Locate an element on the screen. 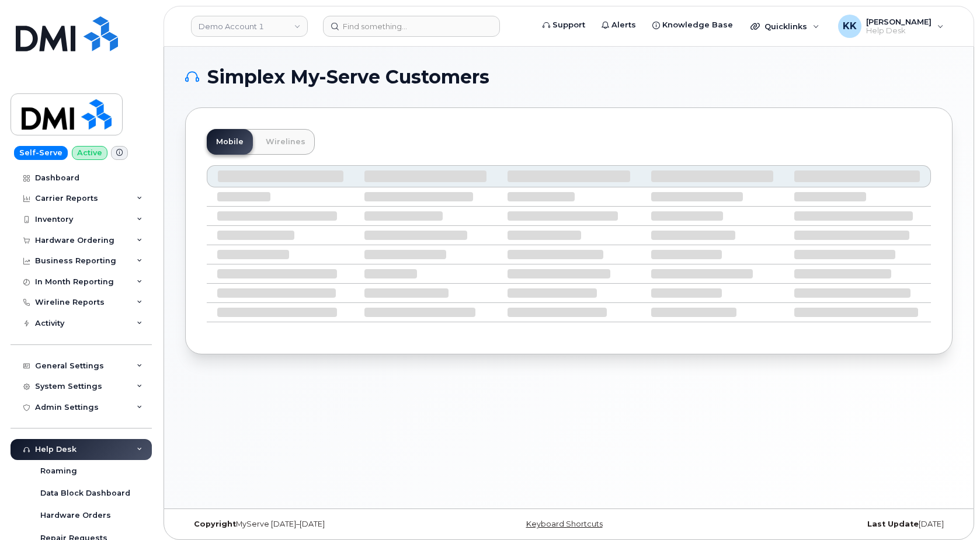 The image size is (980, 540). a: Keyboard Shortcuts is located at coordinates (564, 524).